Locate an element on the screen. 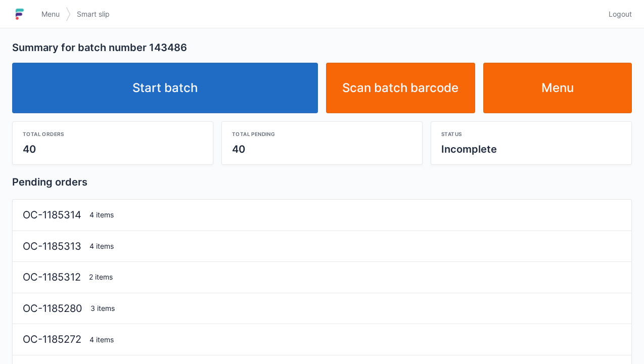  div: OC-1185314 is located at coordinates (52, 215).